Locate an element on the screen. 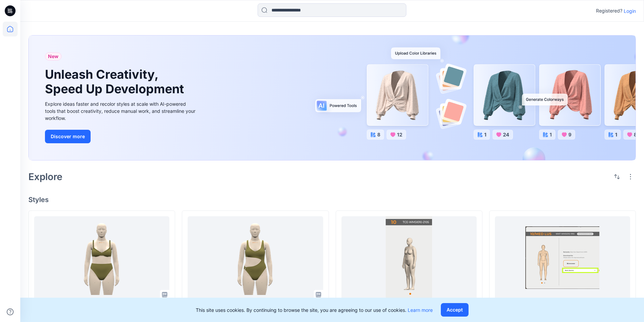  h2: Explore is located at coordinates (45, 176).